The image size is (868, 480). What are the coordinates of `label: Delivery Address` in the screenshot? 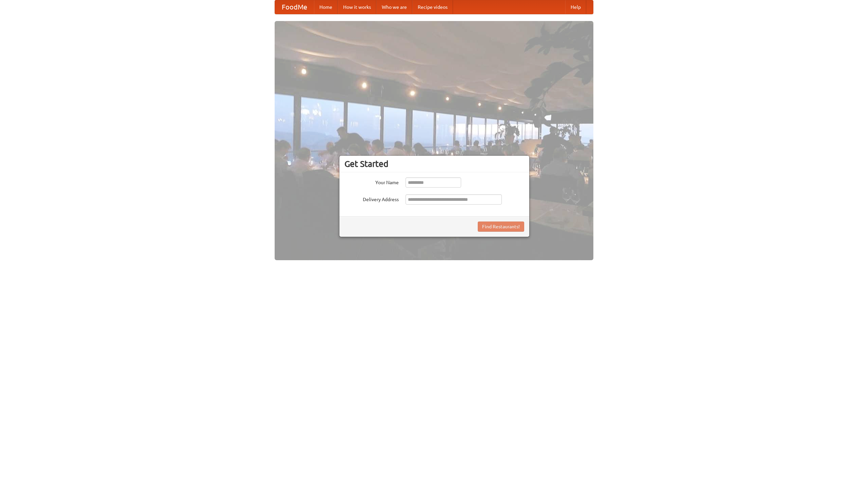 It's located at (372, 199).